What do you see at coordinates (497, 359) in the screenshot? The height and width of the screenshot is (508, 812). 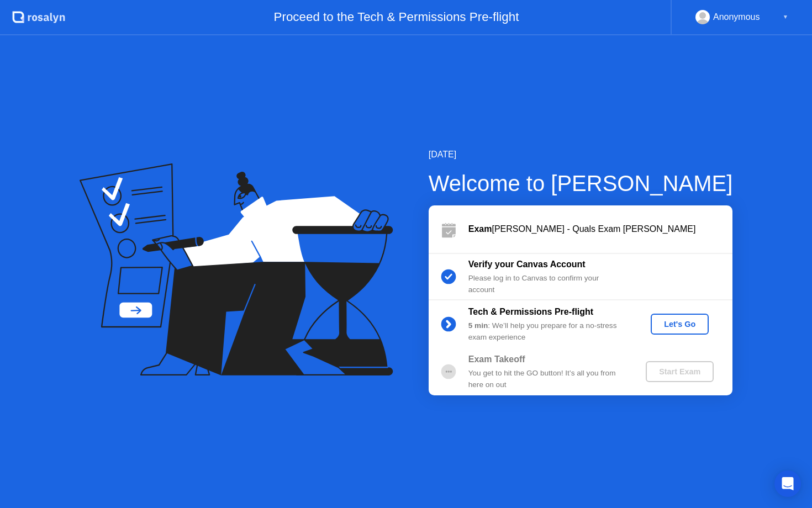 I see `b: Exam Takeoff` at bounding box center [497, 359].